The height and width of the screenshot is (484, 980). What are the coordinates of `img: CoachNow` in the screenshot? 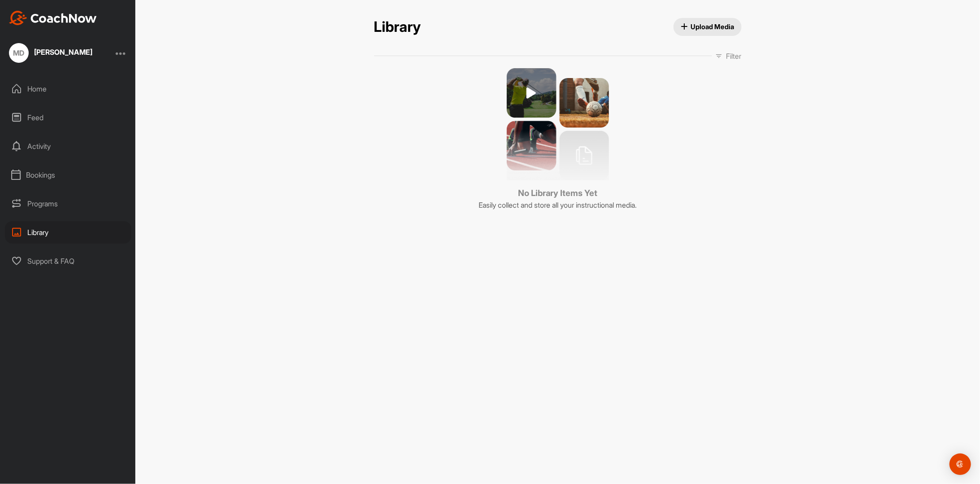 It's located at (53, 18).